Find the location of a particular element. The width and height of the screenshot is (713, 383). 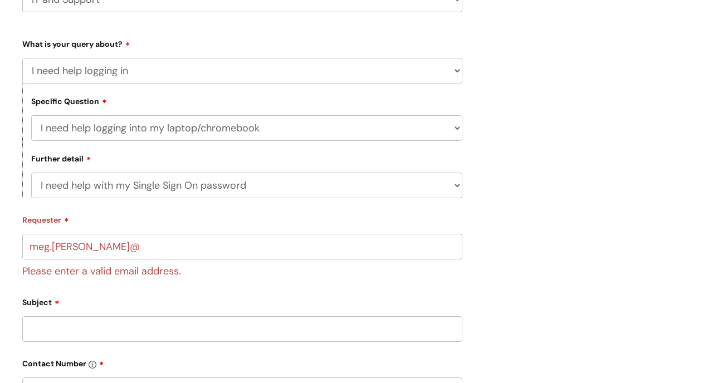

label: What is your query about? is located at coordinates (242, 42).